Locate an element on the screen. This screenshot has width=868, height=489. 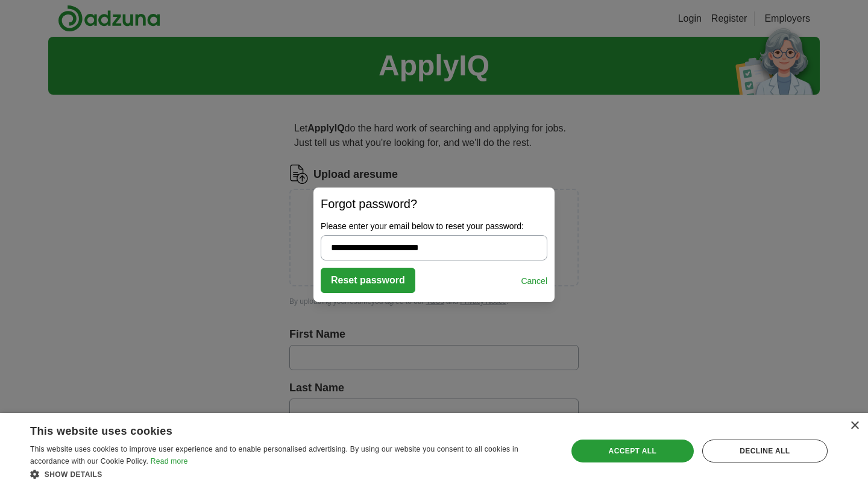
label: Please enter your email below to reset your password: is located at coordinates (434, 226).